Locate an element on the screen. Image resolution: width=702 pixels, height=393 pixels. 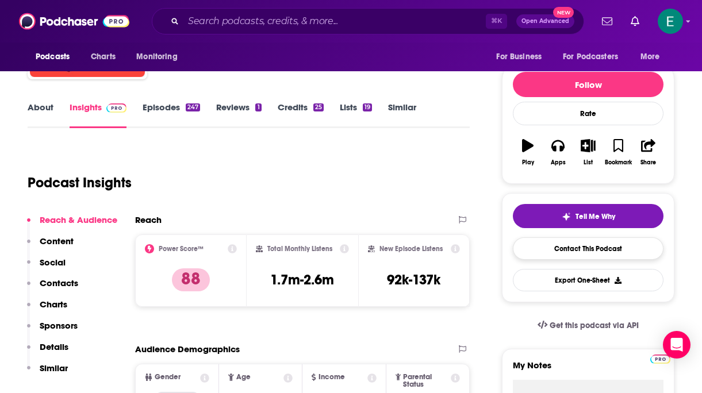
button: Play is located at coordinates (528, 152).